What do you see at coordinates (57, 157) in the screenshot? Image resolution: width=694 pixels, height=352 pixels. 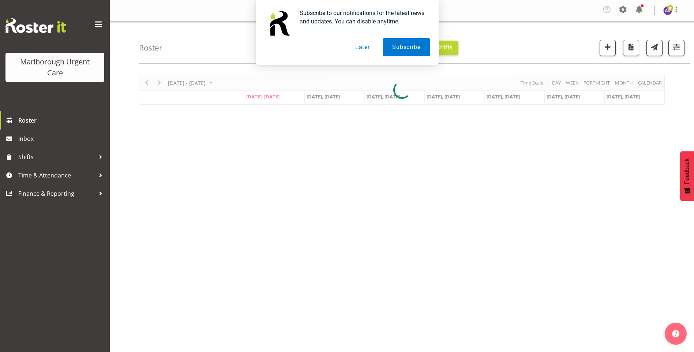 I see `span: Shifts` at bounding box center [57, 157].